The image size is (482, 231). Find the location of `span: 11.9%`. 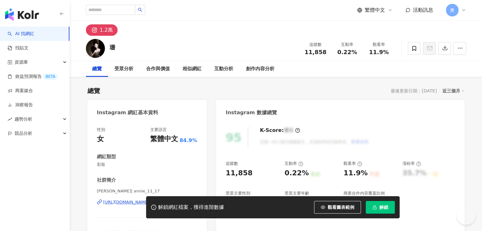

span: 11.9% is located at coordinates (379, 52).